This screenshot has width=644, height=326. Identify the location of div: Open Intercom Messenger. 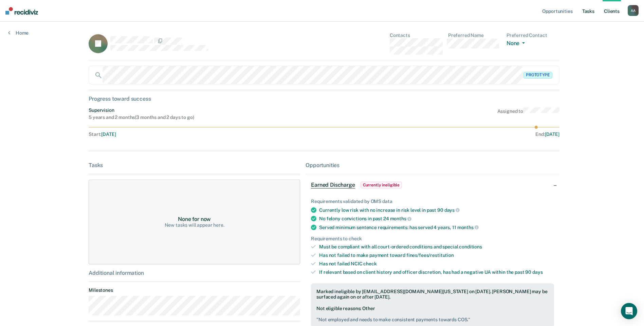
(629, 311).